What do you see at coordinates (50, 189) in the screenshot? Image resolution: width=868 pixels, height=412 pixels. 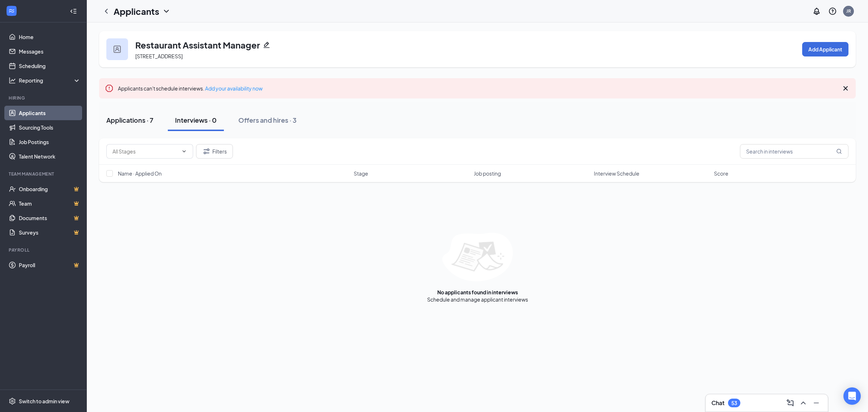 I see `a: OnboardingCrown` at bounding box center [50, 189].